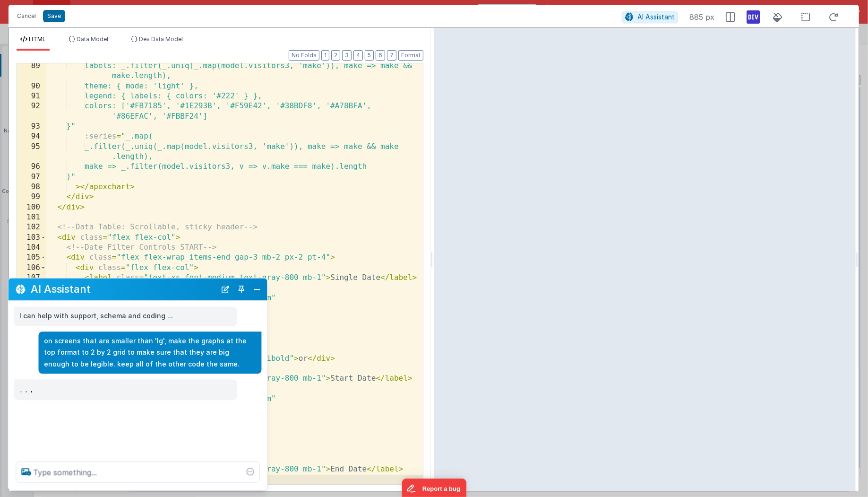 This screenshot has height=497, width=868. Describe the element at coordinates (32, 268) in the screenshot. I see `div: 106` at that location.